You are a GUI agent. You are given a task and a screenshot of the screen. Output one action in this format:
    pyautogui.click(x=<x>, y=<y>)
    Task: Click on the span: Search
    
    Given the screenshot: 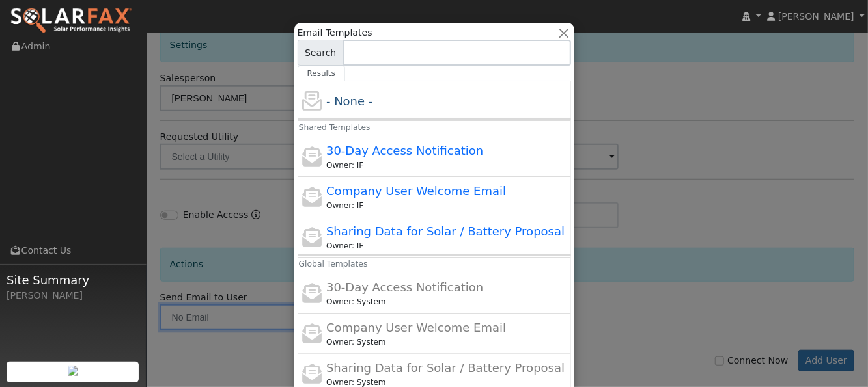 What is the action you would take?
    pyautogui.click(x=320, y=53)
    